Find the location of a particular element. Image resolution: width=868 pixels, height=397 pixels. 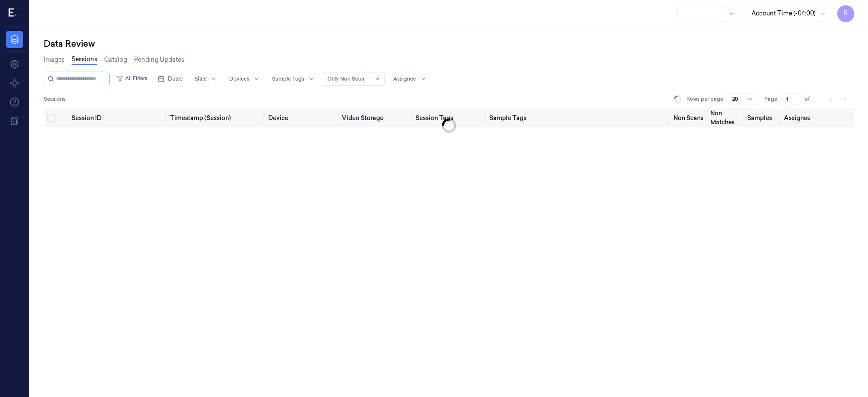

span: R is located at coordinates (846, 14).